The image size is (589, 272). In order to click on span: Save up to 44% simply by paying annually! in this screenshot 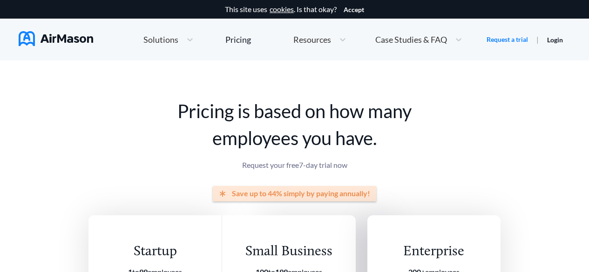, I will do `click(301, 194)`.